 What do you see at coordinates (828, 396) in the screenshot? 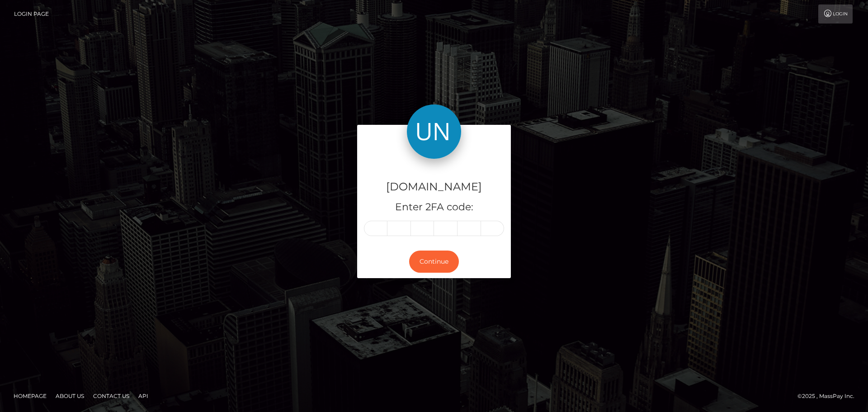
I see `div: © 2025 , MassPay Inc.` at bounding box center [828, 396].